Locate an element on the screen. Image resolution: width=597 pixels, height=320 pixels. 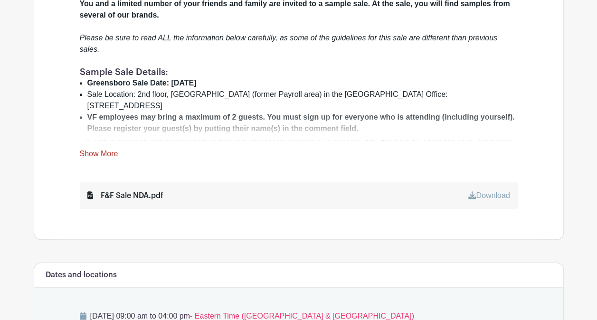
li: Guests must be registered ahead of time and will only be allowed access to the sale with their VF... is located at coordinates (307, 146).